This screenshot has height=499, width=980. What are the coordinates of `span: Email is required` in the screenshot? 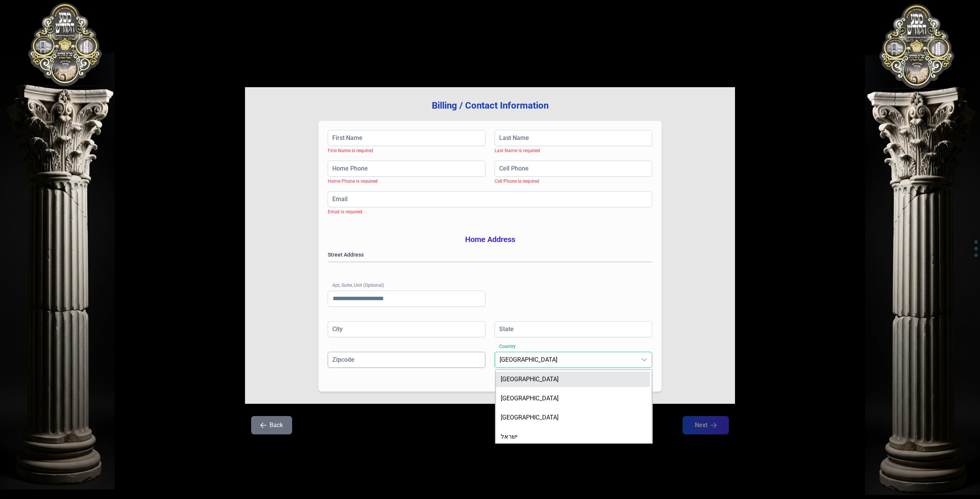 It's located at (345, 212).